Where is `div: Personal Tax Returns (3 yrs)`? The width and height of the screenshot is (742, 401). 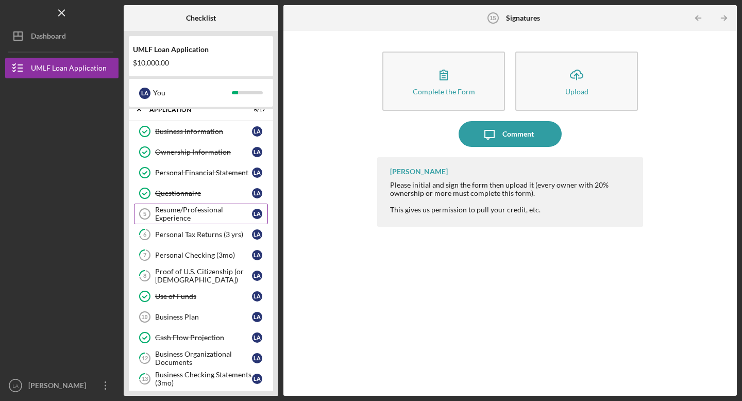 div: Personal Tax Returns (3 yrs) is located at coordinates (204, 234).